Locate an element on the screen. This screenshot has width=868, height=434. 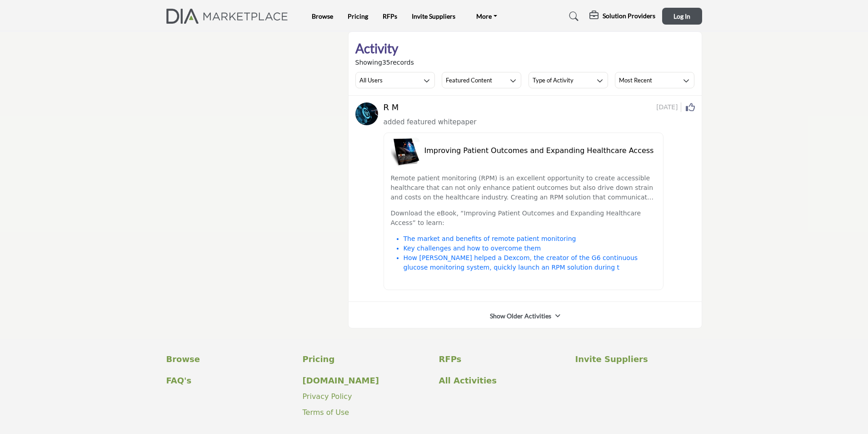
p: All Activities is located at coordinates (503, 380).